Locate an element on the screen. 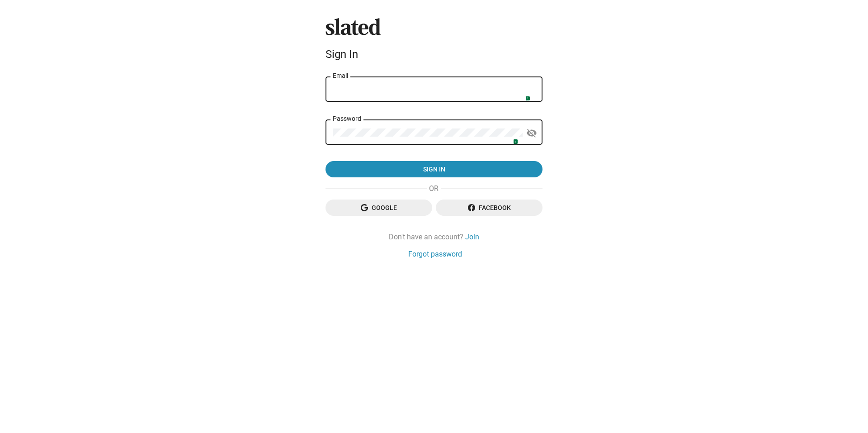 This screenshot has height=433, width=868. span: Sign in is located at coordinates (434, 169).